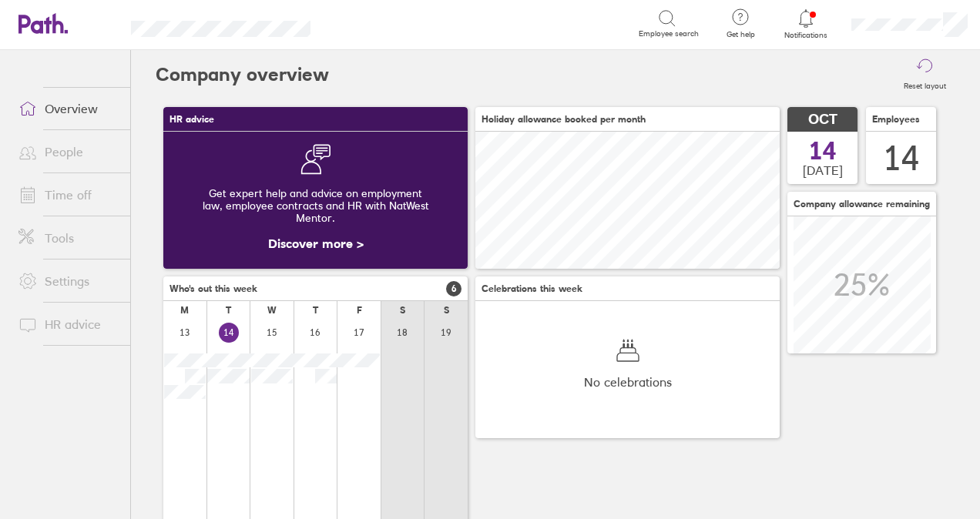 The height and width of the screenshot is (519, 980). I want to click on a: Tools, so click(68, 238).